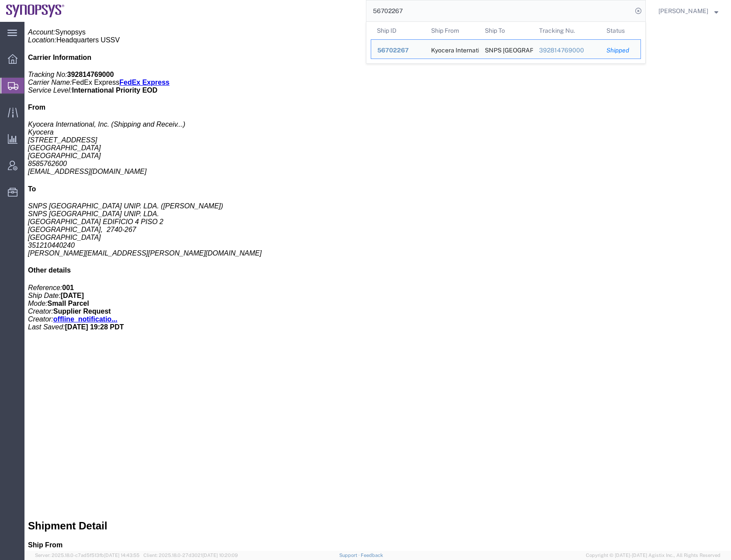 The image size is (731, 560). I want to click on th: Tracking Nu., so click(567, 31).